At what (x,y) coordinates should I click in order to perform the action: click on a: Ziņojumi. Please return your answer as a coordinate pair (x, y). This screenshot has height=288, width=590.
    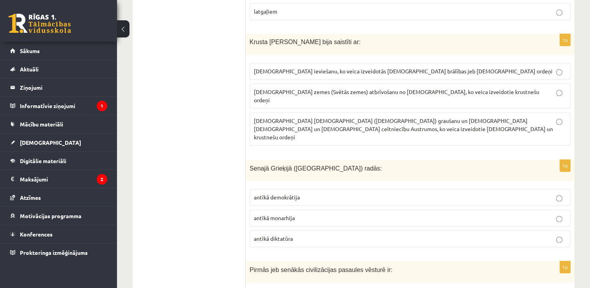
    Looking at the image, I should click on (59, 87).